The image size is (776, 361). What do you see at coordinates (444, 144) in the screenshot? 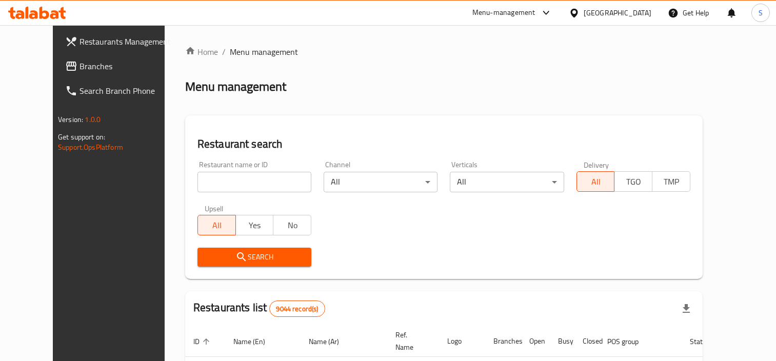
I see `h2: Restaurant search` at bounding box center [444, 144].